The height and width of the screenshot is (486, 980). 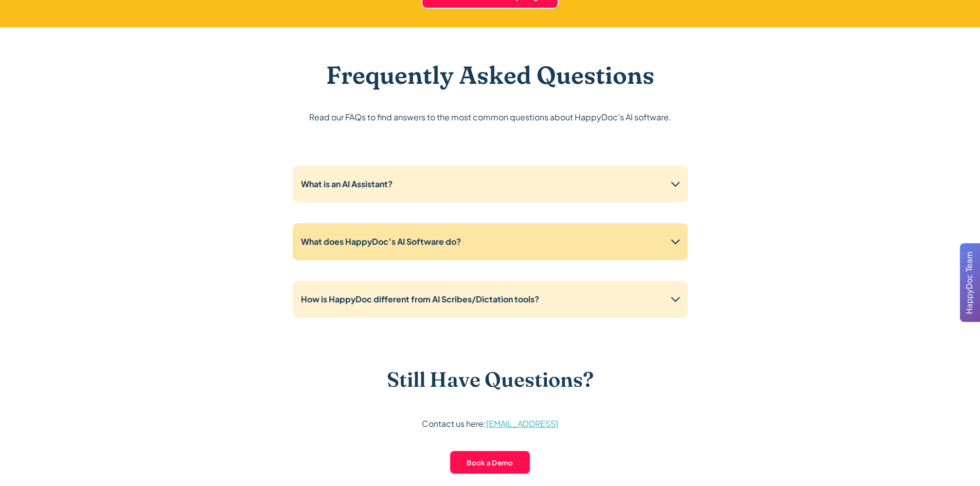 What do you see at coordinates (346, 184) in the screenshot?
I see `strong: What is an AI Assistant?` at bounding box center [346, 184].